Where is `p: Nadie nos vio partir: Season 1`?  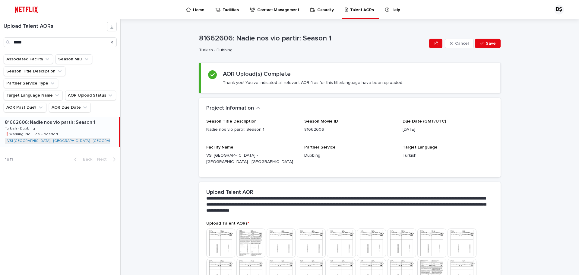 p: Nadie nos vio partir: Season 1 is located at coordinates (252, 129).